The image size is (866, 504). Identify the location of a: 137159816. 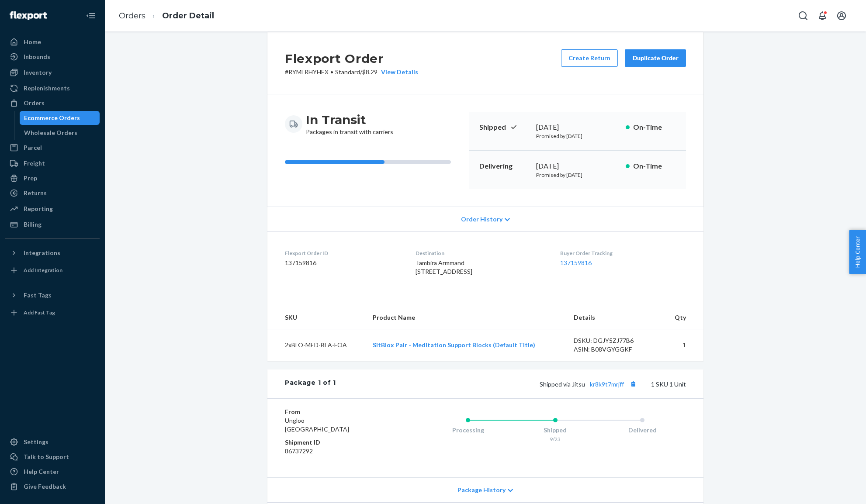
(576, 262).